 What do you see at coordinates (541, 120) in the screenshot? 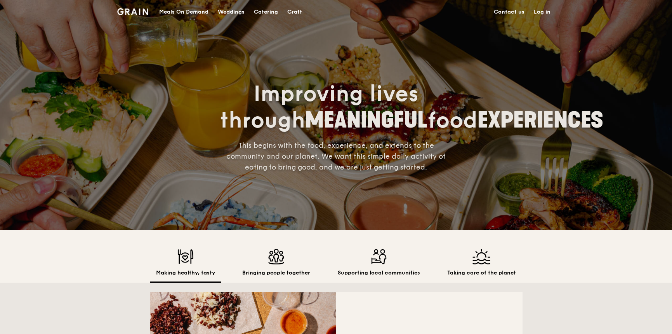
I see `span: EXPERIENCES` at bounding box center [541, 120].